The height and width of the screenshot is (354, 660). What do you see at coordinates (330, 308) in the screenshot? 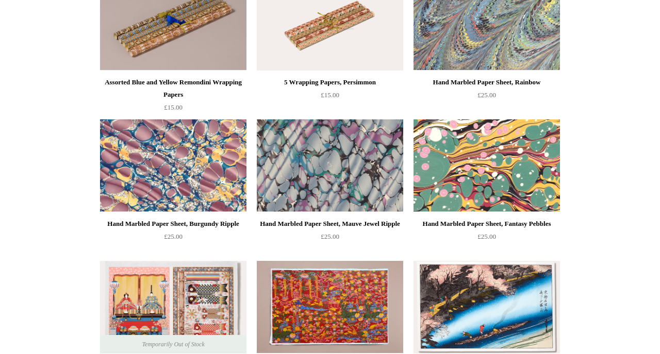
I see `img: Full-Panel Chiyogami Silk Screen Print, Red Islands` at bounding box center [330, 308].